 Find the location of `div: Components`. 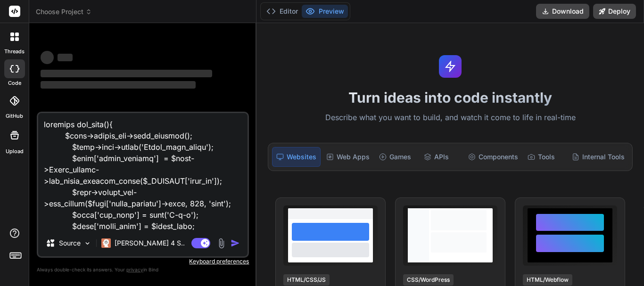

div: Components is located at coordinates (494, 157).